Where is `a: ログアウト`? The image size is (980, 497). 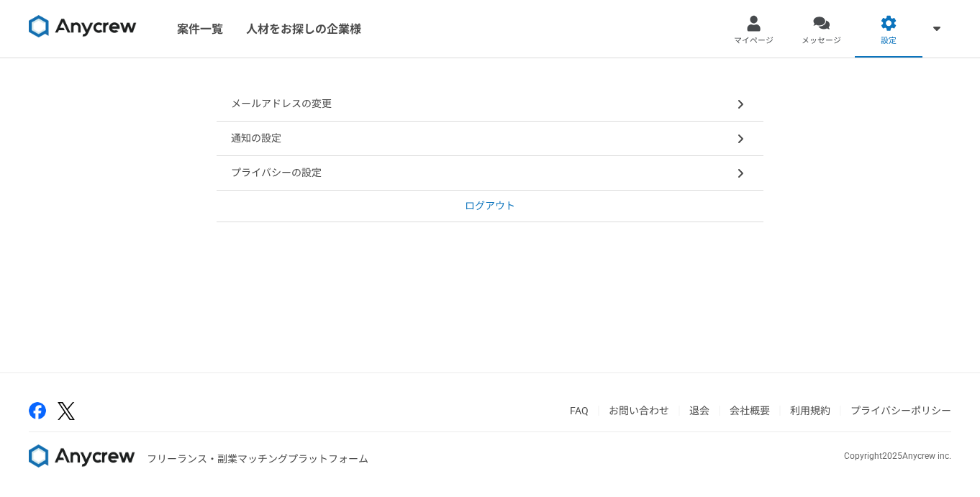 a: ログアウト is located at coordinates (490, 206).